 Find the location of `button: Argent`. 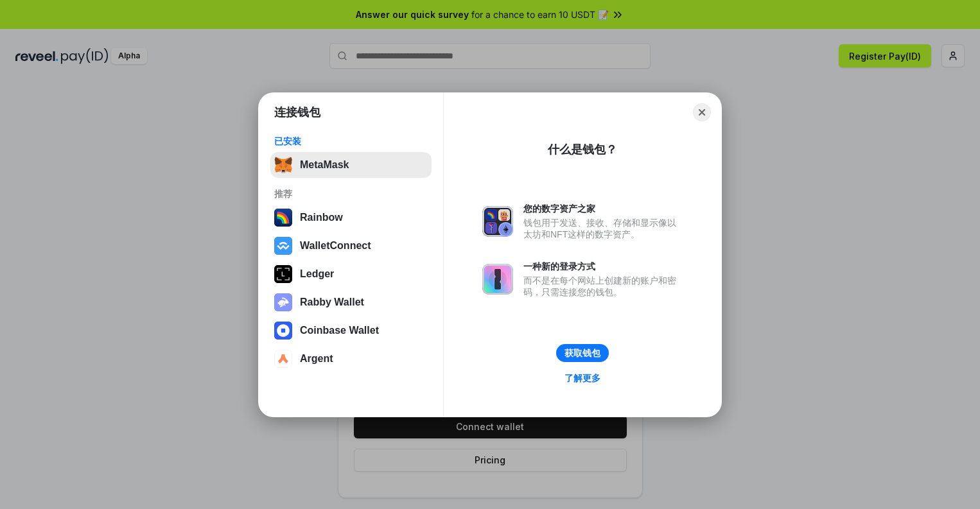

button: Argent is located at coordinates (351, 359).